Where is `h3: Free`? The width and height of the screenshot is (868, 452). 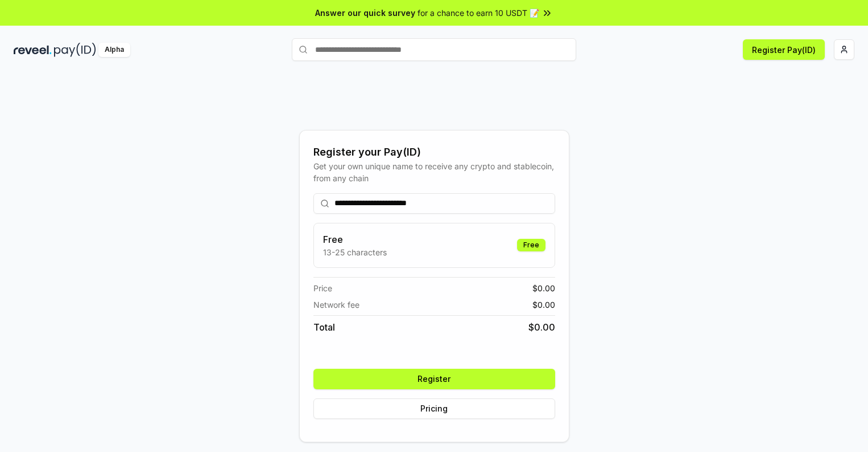 h3: Free is located at coordinates (355, 239).